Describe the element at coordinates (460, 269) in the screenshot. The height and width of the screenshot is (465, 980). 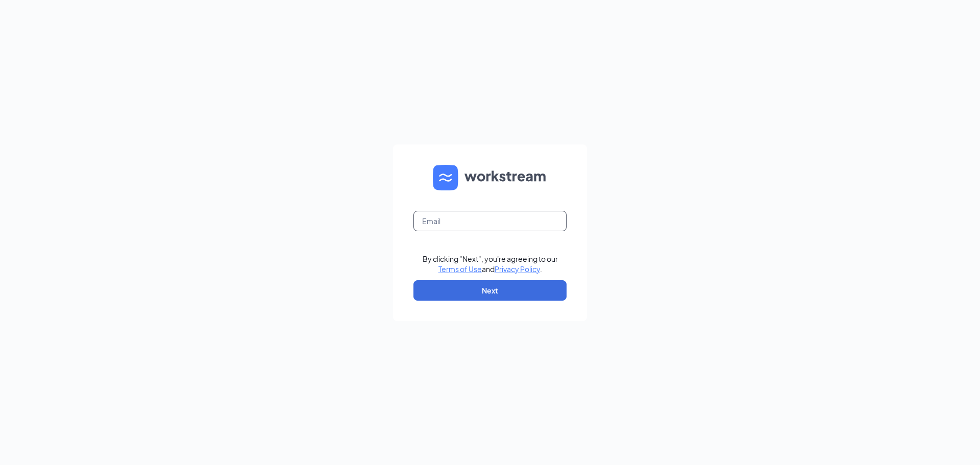
I see `a: Terms of Use` at that location.